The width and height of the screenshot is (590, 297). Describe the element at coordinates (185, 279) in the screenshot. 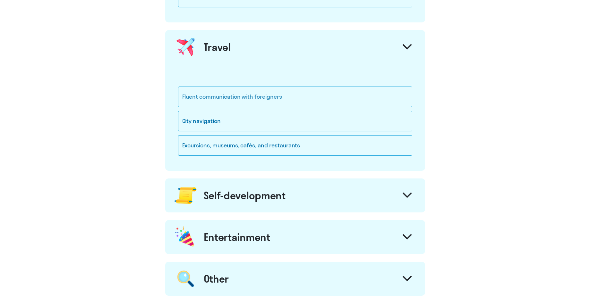

I see `img: magnifier.png` at that location.